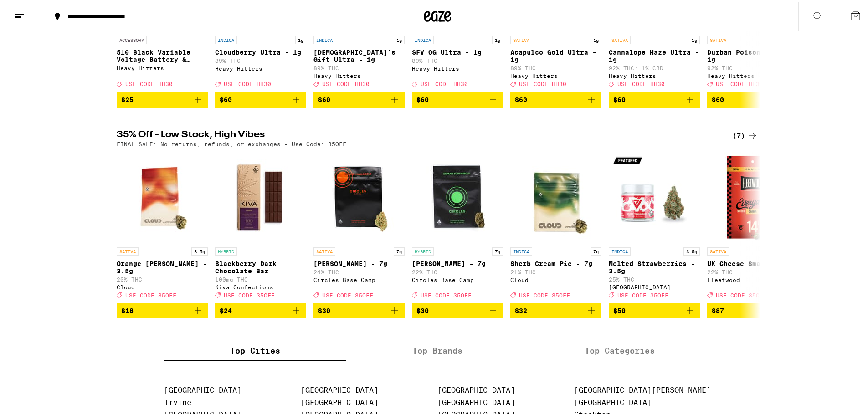 The height and width of the screenshot is (415, 868). What do you see at coordinates (127, 98) in the screenshot?
I see `span: $25` at bounding box center [127, 98].